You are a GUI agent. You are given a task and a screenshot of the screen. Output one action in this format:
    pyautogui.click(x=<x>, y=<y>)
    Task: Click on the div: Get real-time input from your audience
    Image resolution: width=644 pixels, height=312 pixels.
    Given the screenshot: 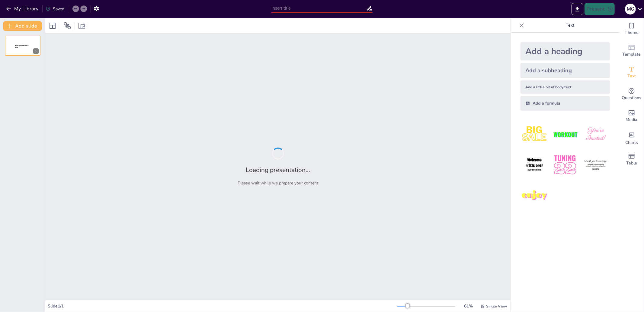 What is the action you would take?
    pyautogui.click(x=631, y=94)
    